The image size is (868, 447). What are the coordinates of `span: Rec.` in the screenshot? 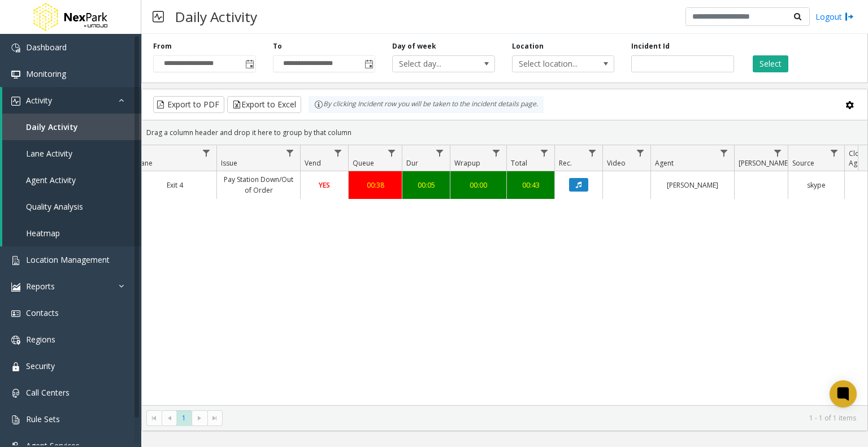 It's located at (565, 163).